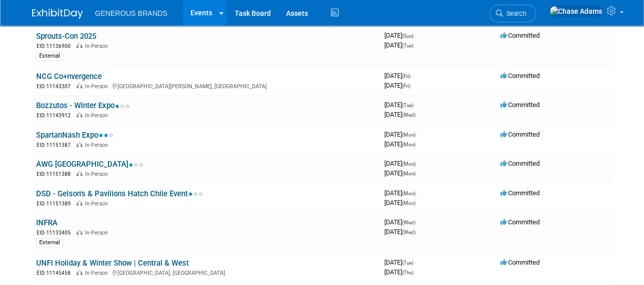 The width and height of the screenshot is (644, 285). I want to click on a: DSD - Gelson's & Pavilions Hatch Chile Event, so click(120, 194).